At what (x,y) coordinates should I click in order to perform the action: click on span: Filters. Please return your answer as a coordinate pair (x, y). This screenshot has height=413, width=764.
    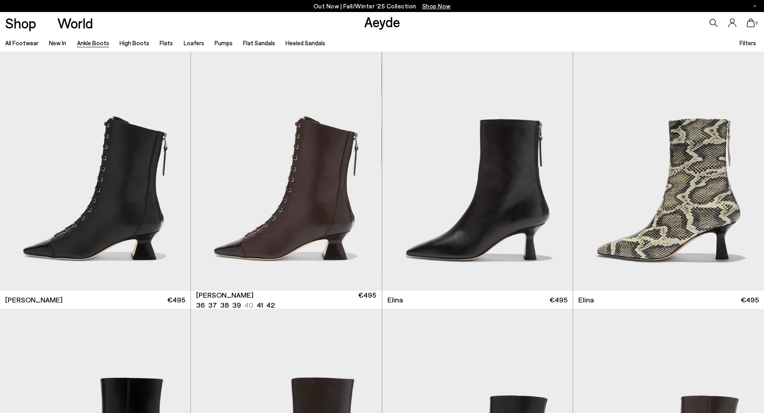
    Looking at the image, I should click on (747, 43).